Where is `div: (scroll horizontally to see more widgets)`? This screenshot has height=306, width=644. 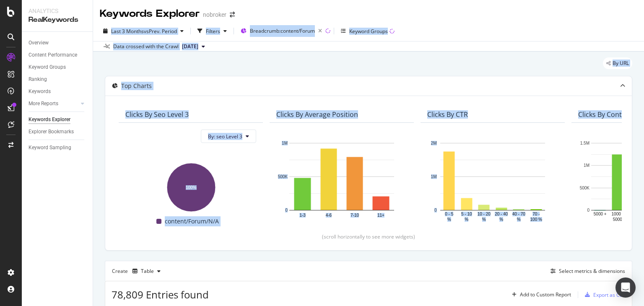
div: (scroll horizontally to see more widgets) is located at coordinates (369, 236).